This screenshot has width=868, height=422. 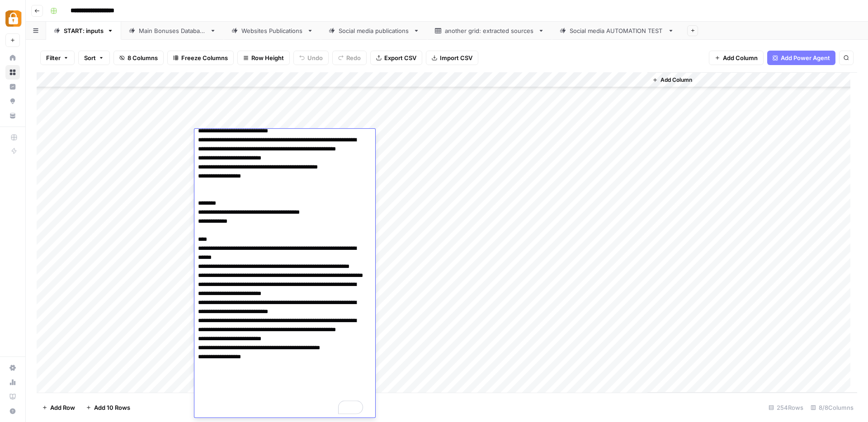 What do you see at coordinates (805, 58) in the screenshot?
I see `span: Add Power Agent` at bounding box center [805, 58].